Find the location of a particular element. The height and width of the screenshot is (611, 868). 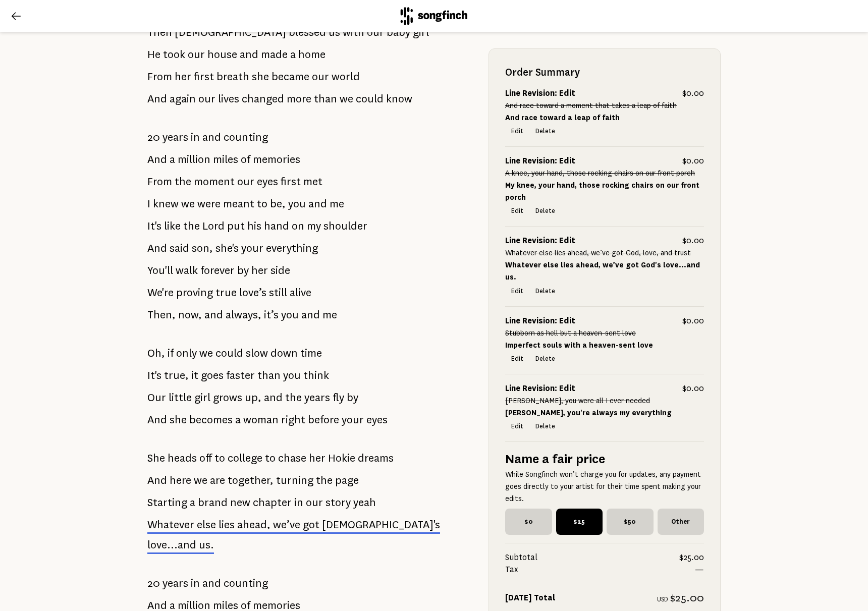

span: You'll is located at coordinates (160, 271).